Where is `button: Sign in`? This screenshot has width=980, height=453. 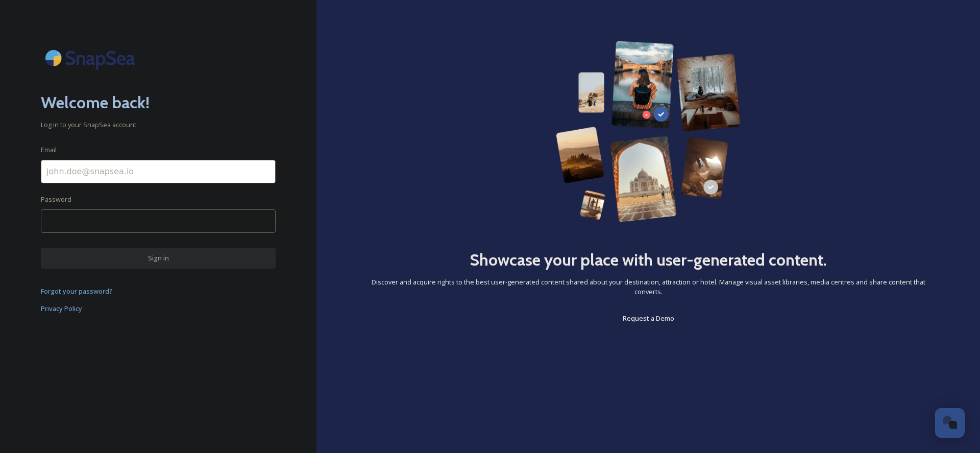 button: Sign in is located at coordinates (159, 258).